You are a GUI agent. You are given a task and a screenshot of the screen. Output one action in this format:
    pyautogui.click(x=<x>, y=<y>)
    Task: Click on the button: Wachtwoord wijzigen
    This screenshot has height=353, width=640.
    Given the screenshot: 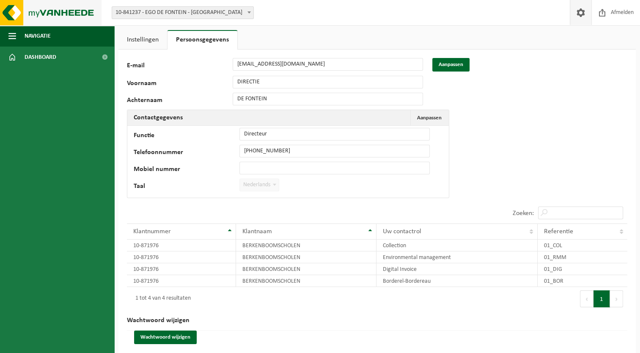 What is the action you would take?
    pyautogui.click(x=166, y=337)
    